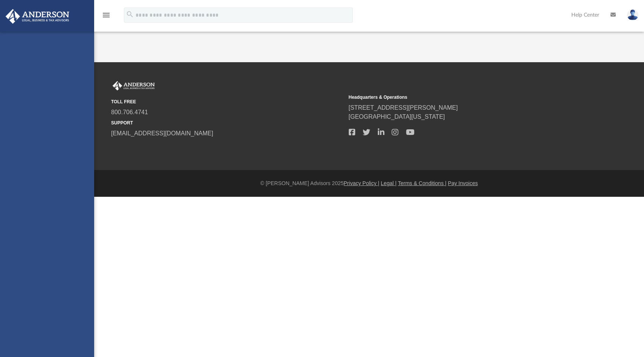 The width and height of the screenshot is (644, 357). I want to click on i: menu, so click(106, 15).